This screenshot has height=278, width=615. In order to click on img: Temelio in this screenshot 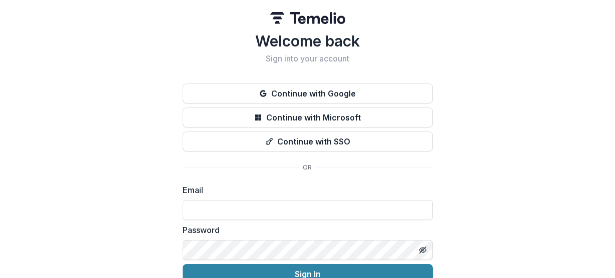, I will do `click(308, 18)`.